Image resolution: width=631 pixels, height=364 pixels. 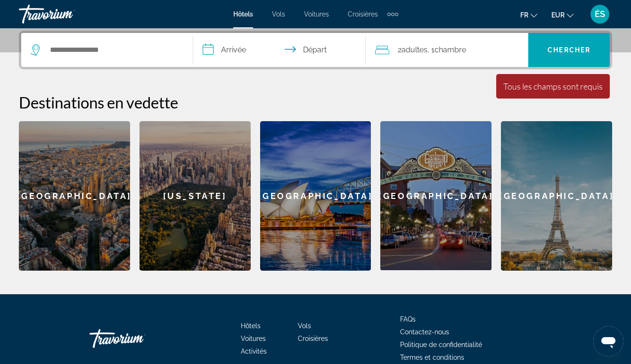 What do you see at coordinates (553, 86) in the screenshot?
I see `div: Tous les champs sont requis` at bounding box center [553, 86].